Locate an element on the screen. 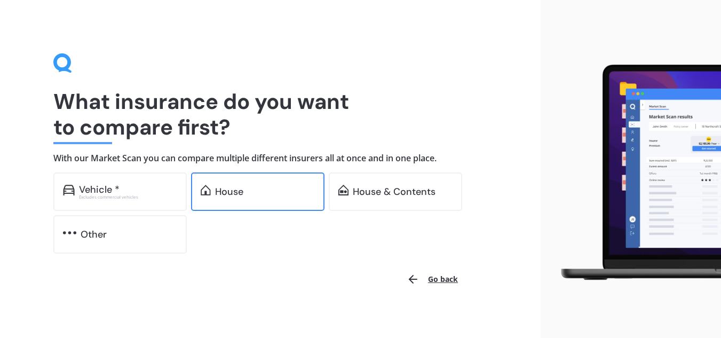 Image resolution: width=721 pixels, height=338 pixels. img: laptop.webp is located at coordinates (635, 172).